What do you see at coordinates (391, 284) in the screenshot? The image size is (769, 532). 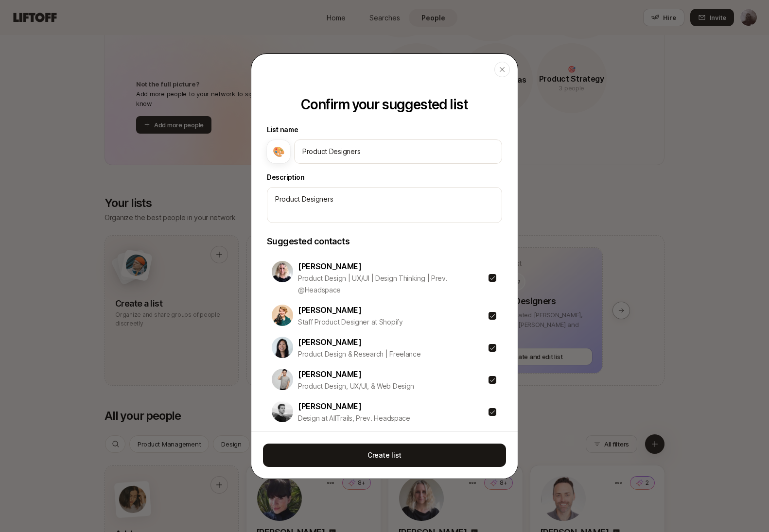 I see `p: Product Design | UX/UI | Design Thinking | Prev. @Headspace` at bounding box center [391, 284].